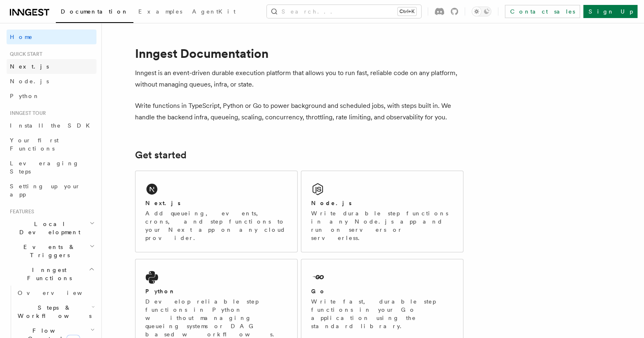 The height and width of the screenshot is (338, 644). What do you see at coordinates (29, 66) in the screenshot?
I see `span: Next.js` at bounding box center [29, 66].